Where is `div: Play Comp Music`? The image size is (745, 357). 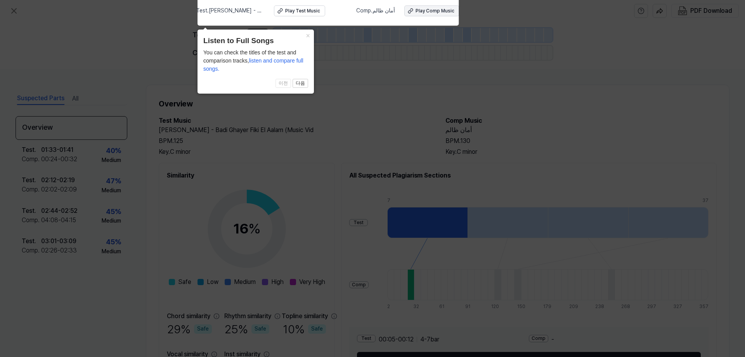 div: Play Comp Music is located at coordinates (435, 11).